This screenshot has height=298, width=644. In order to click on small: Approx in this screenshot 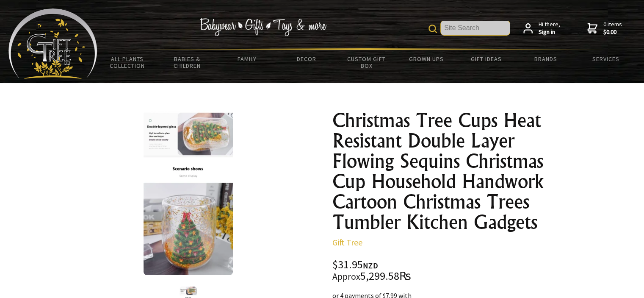, I will do `click(346, 277)`.